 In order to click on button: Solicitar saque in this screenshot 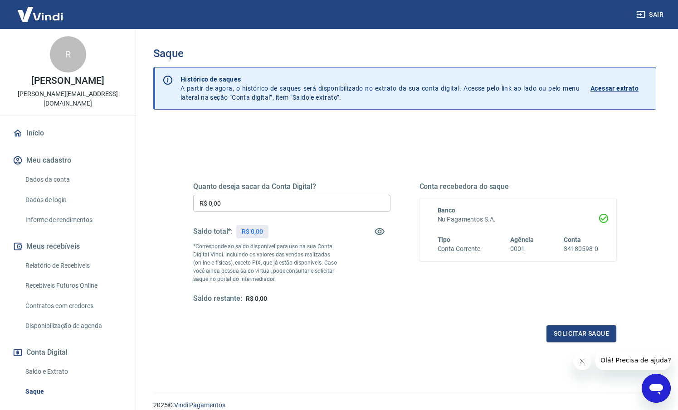, I will do `click(581, 334)`.